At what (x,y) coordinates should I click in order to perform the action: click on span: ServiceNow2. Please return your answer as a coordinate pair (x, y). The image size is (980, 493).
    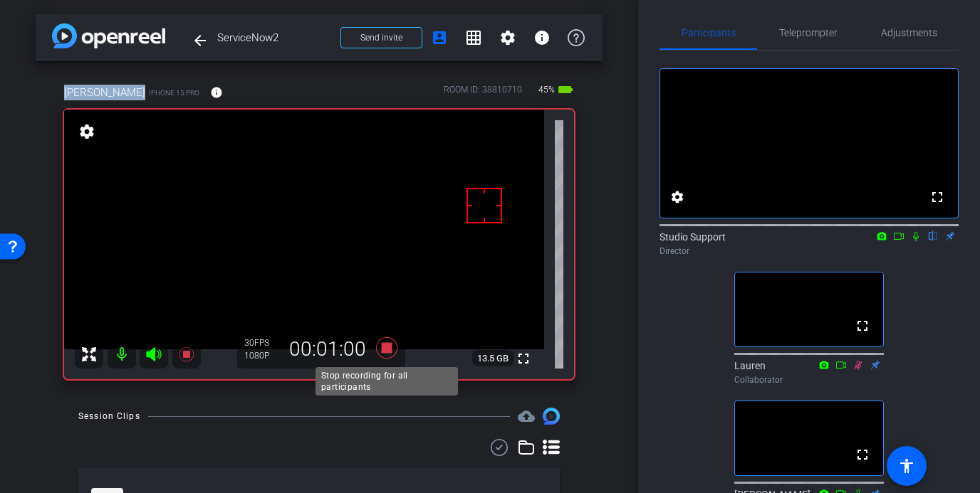
    Looking at the image, I should click on (274, 38).